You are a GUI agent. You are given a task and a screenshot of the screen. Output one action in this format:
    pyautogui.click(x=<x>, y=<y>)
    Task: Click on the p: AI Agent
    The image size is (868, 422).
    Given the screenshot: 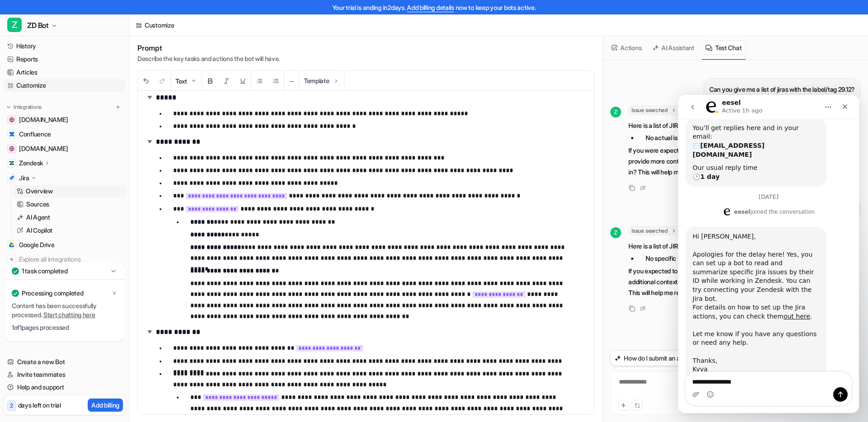 What is the action you would take?
    pyautogui.click(x=38, y=218)
    